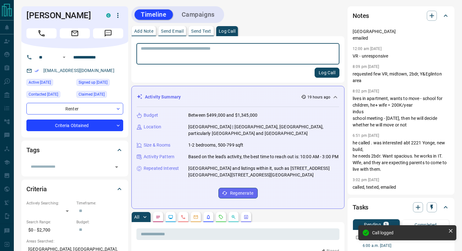 The image size is (462, 251). Describe the element at coordinates (100, 83) in the screenshot. I see `div: Tue Sep 17 2019` at that location.